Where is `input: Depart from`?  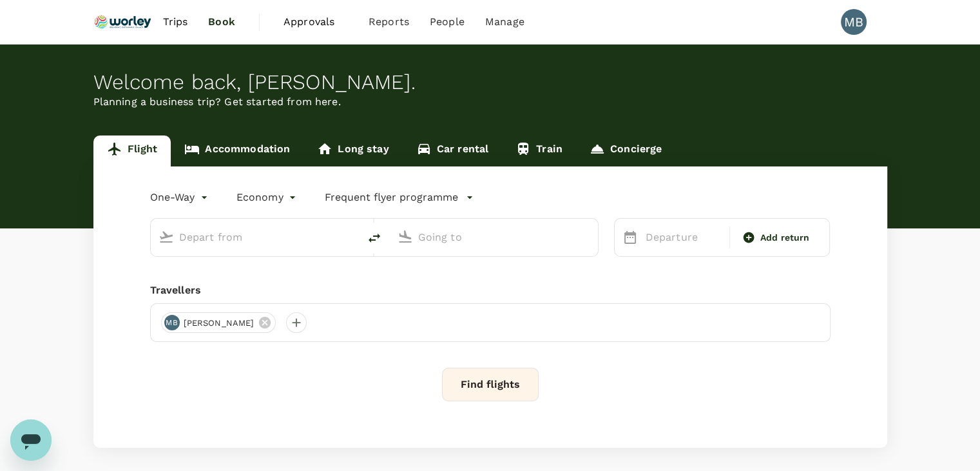
input: Depart from is located at coordinates (255, 237).